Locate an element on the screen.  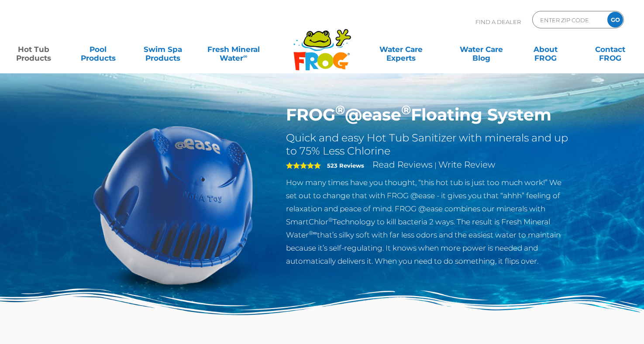
p: How many times have you thought, “this hot tub is just too much work!” We set out to change that ... is located at coordinates (428, 222).